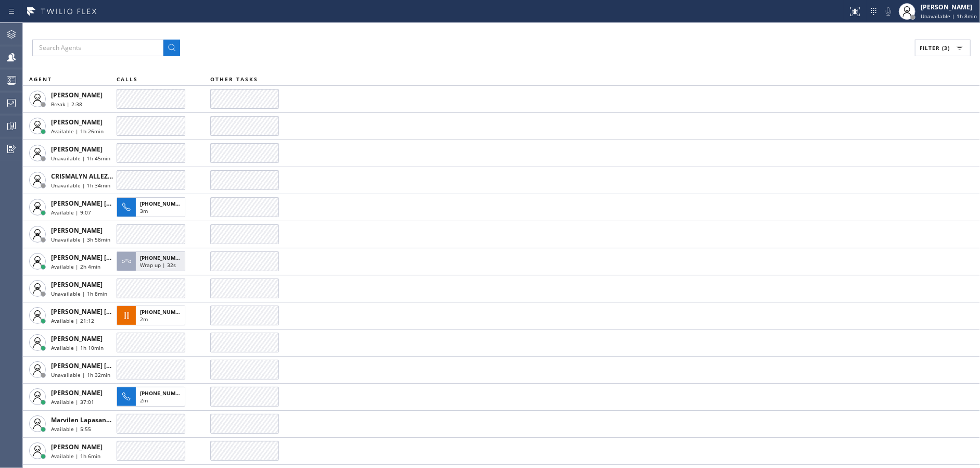 The height and width of the screenshot is (468, 980). Describe the element at coordinates (80, 158) in the screenshot. I see `span: Unavailable | 1h 45min` at that location.